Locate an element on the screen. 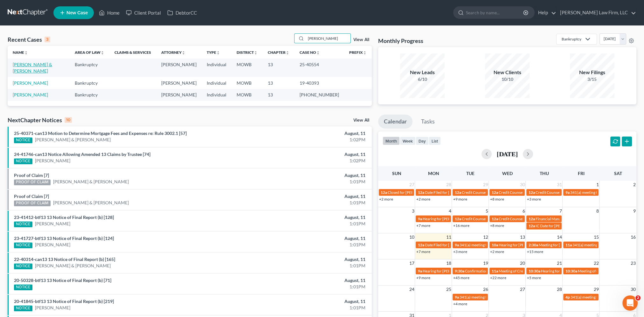 The image size is (644, 317). span: New Case is located at coordinates (77, 12).